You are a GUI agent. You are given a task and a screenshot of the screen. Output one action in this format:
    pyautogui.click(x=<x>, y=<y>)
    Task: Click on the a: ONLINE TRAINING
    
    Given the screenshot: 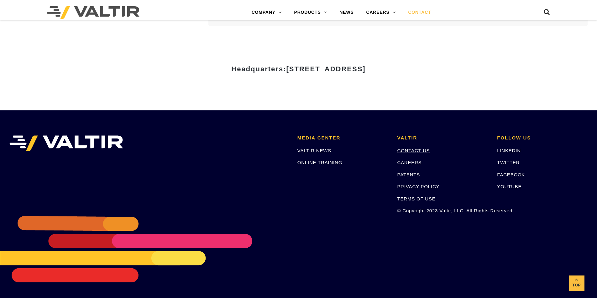 What is the action you would take?
    pyautogui.click(x=319, y=163)
    